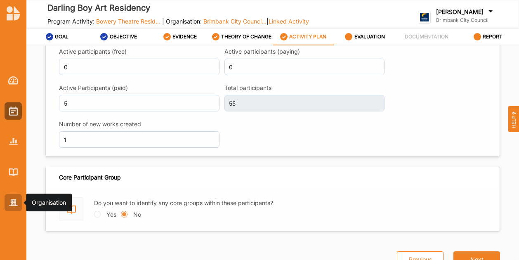  I want to click on div: Organisation, so click(49, 202).